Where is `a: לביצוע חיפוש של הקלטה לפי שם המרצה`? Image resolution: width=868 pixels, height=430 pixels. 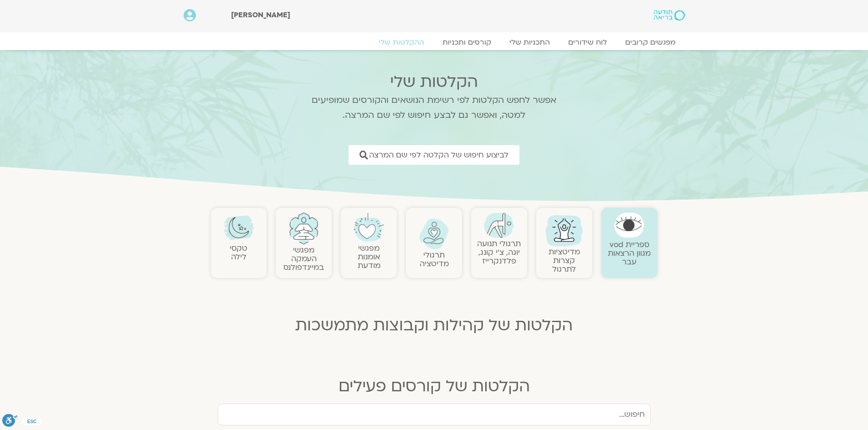
a: לביצוע חיפוש של הקלטה לפי שם המרצה is located at coordinates (434, 155).